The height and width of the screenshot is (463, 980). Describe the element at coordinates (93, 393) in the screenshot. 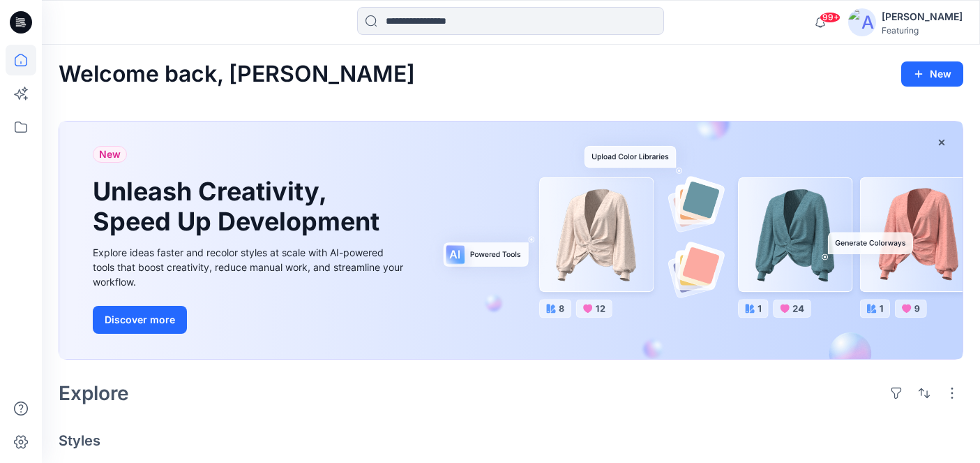

I see `h2: Explore` at that location.